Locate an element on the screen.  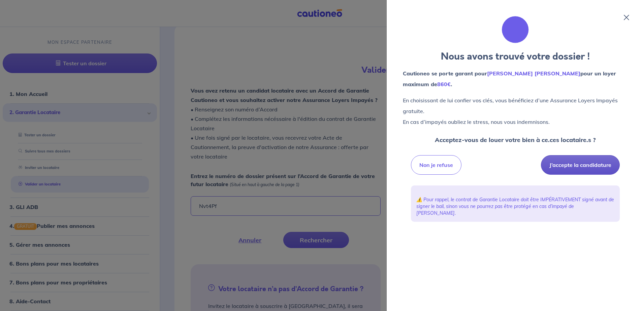
img: illu_folder.svg is located at coordinates (515, 30).